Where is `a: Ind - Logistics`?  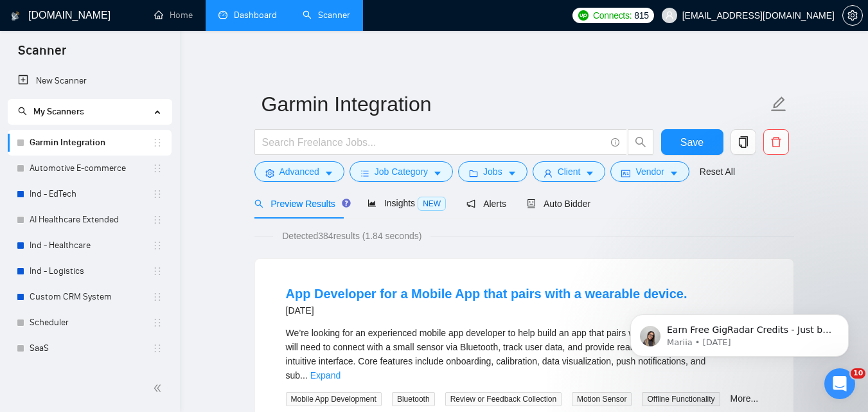
a: Ind - Logistics is located at coordinates (91, 271).